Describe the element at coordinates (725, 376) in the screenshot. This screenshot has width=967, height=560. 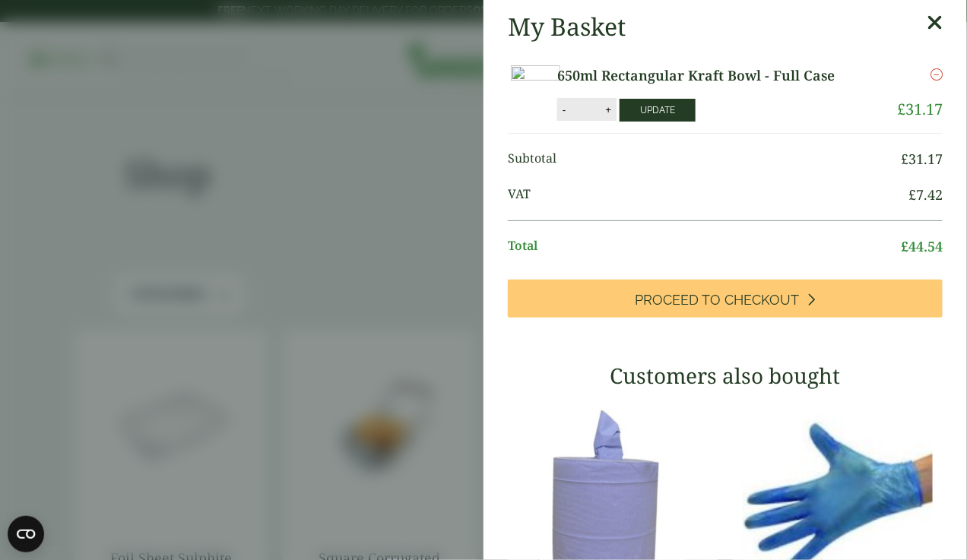
I see `h3: Customers also bought` at that location.